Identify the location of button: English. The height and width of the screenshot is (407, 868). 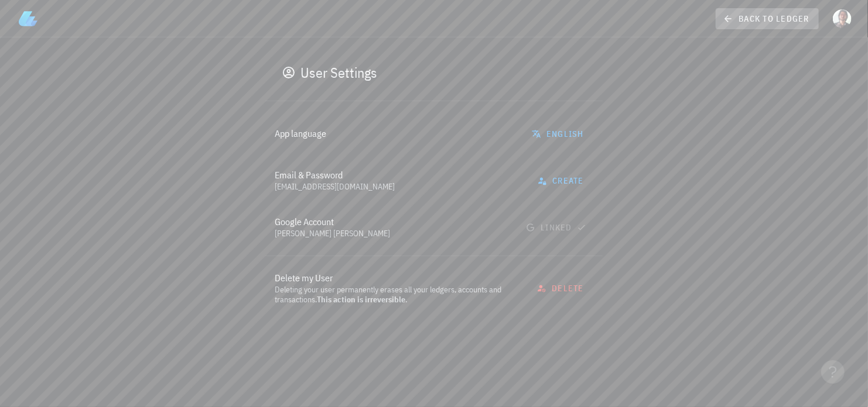
(558, 134).